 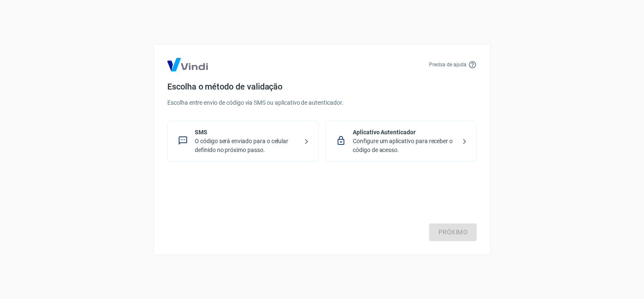 What do you see at coordinates (447, 65) in the screenshot?
I see `p: Precisa de ajuda` at bounding box center [447, 65].